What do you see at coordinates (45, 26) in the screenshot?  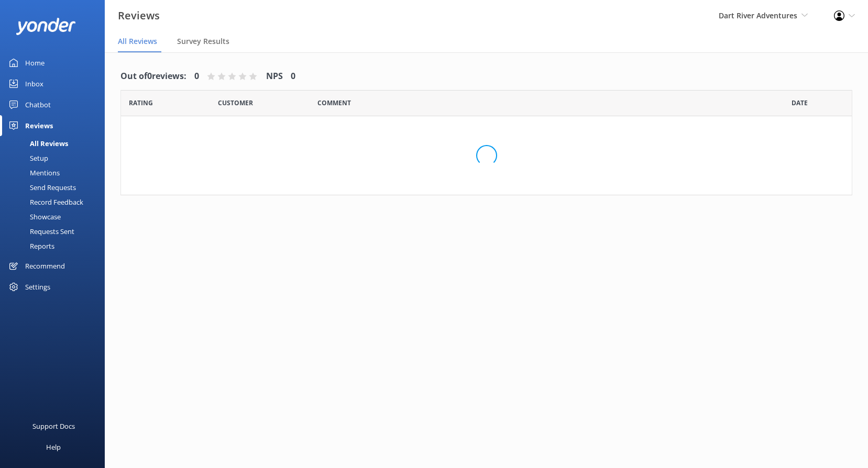 I see `img: yonder-white-logo.png` at bounding box center [45, 26].